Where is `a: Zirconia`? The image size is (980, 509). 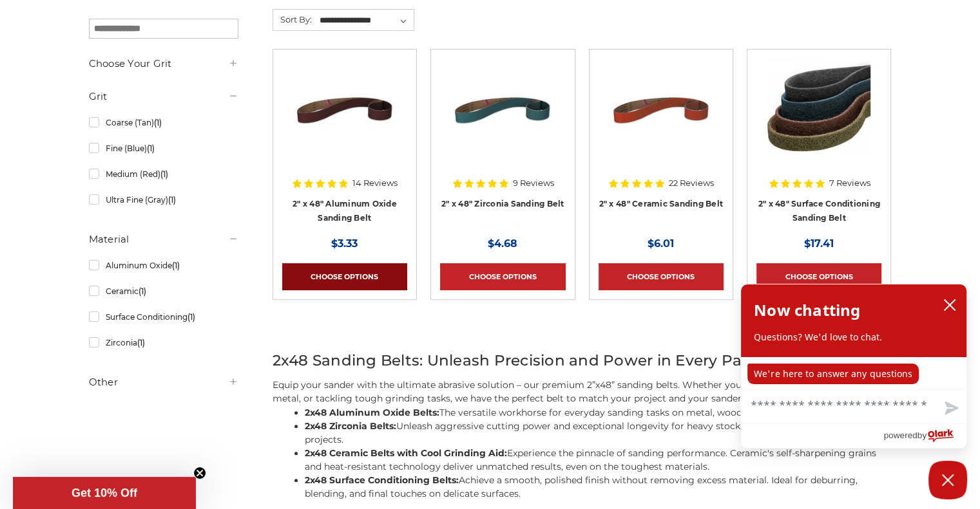 a: Zirconia is located at coordinates (164, 343).